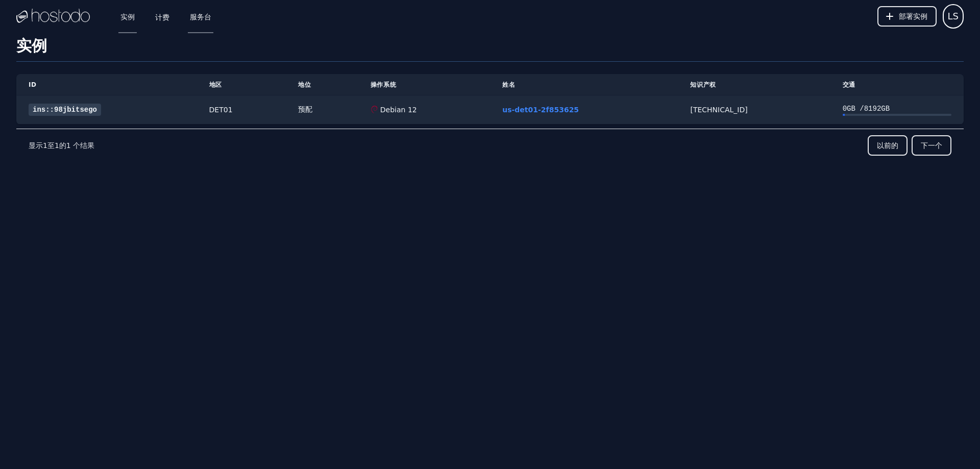 The image size is (980, 469). I want to click on button: 下一个, so click(932, 146).